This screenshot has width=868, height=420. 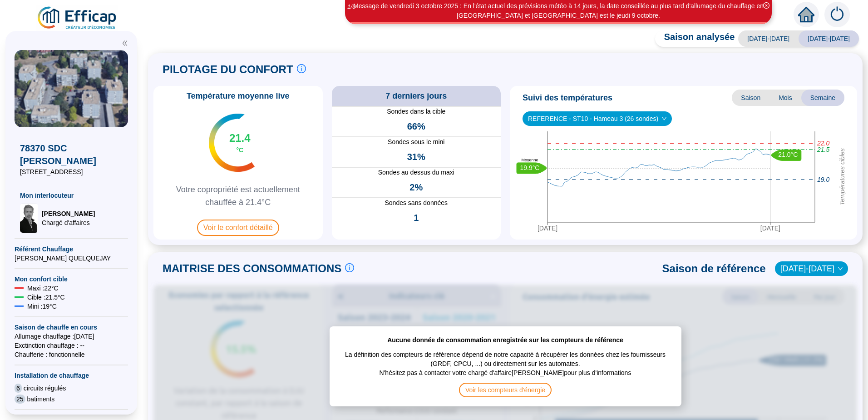 I want to click on span: La définition des compteurs de référence dépend de notre capacité à récupérer les données chez le..., so click(x=505, y=356).